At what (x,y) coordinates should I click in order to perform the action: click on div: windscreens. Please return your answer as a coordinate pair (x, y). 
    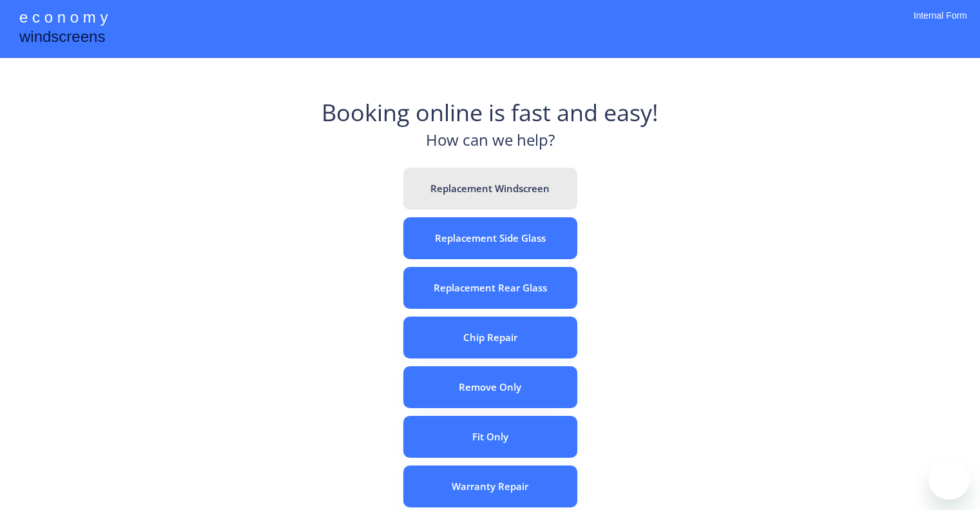
    Looking at the image, I should click on (62, 38).